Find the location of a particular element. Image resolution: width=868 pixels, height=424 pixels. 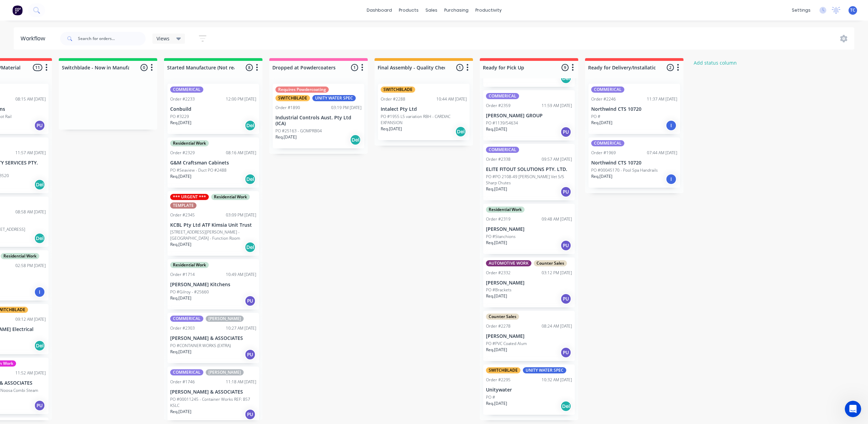

p: G&M Craftsman Cabinets is located at coordinates (213, 163).